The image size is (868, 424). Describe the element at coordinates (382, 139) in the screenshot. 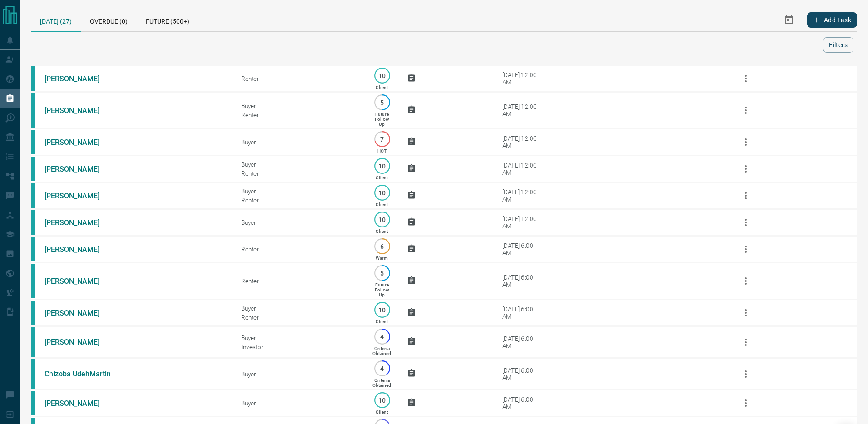

I see `p: 7` at that location.